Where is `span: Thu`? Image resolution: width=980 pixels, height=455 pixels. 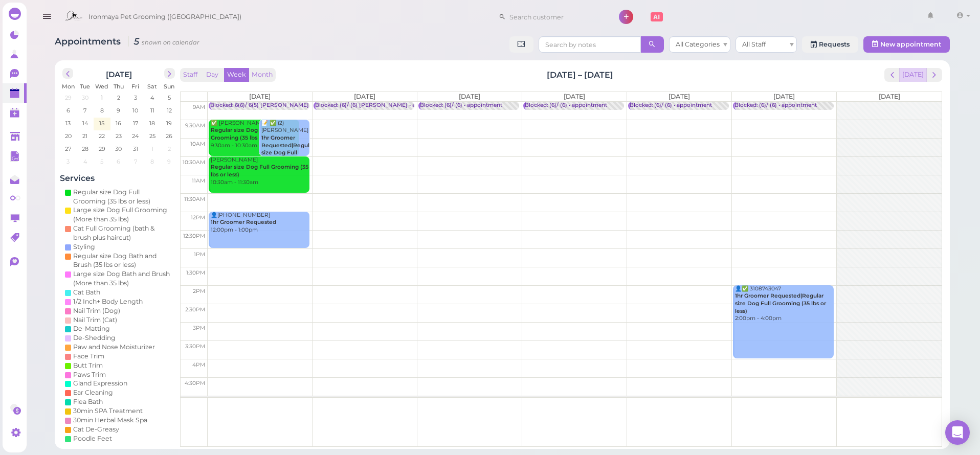 span: Thu is located at coordinates (119, 86).